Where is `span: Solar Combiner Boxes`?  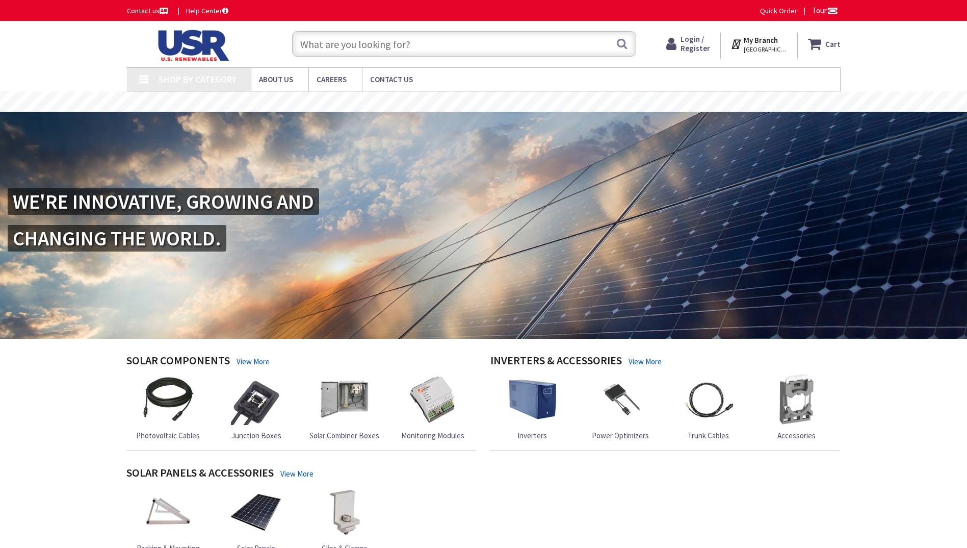
span: Solar Combiner Boxes is located at coordinates (344, 435).